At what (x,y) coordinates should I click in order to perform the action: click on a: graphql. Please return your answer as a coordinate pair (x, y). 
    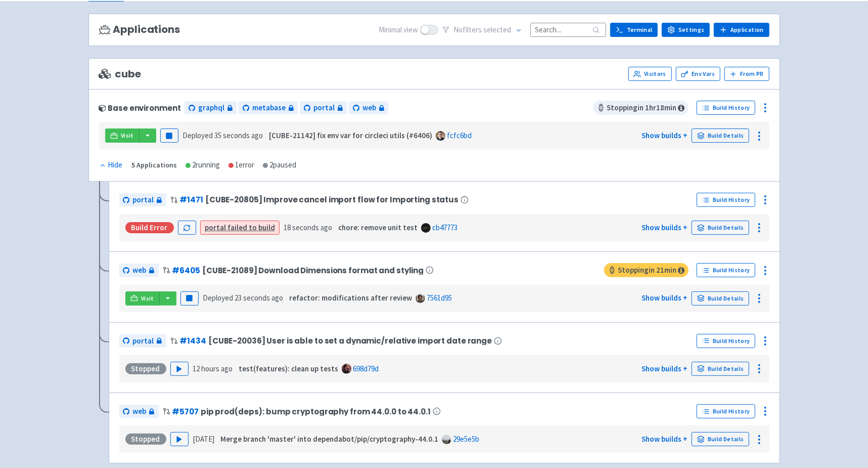
    Looking at the image, I should click on (210, 107).